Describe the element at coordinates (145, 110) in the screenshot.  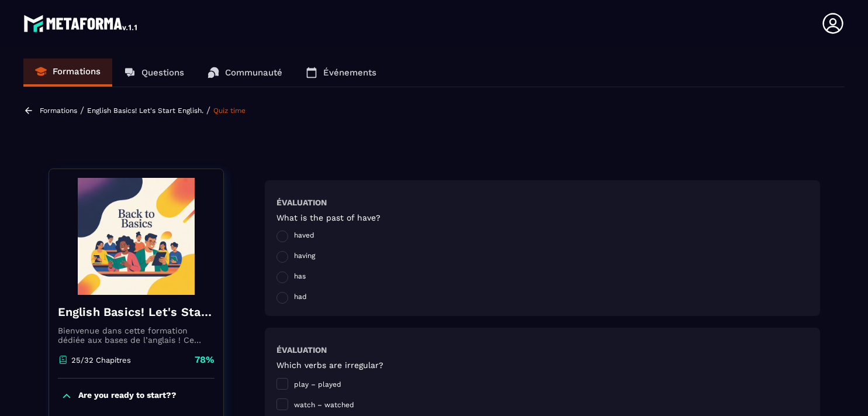
I see `p: English Basics! Let's Start English.` at that location.